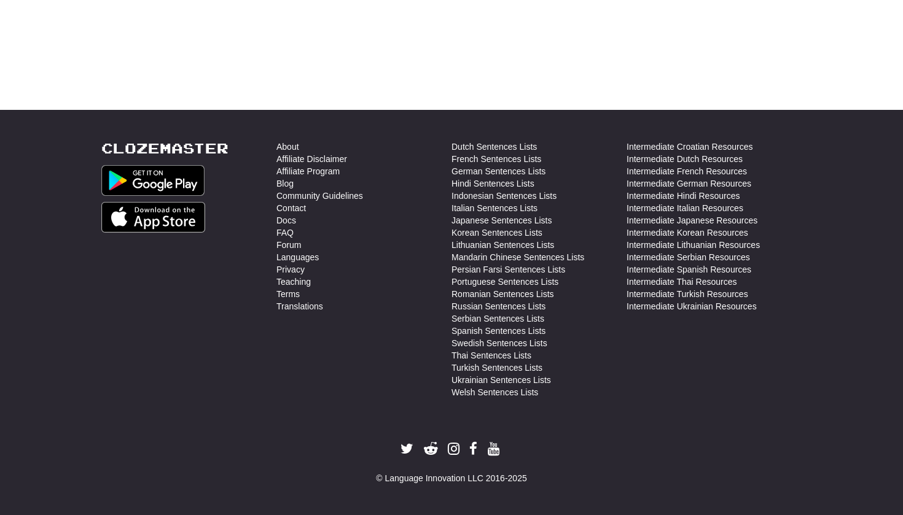 The width and height of the screenshot is (903, 515). What do you see at coordinates (693, 245) in the screenshot?
I see `a: Intermediate Lithuanian Resources` at bounding box center [693, 245].